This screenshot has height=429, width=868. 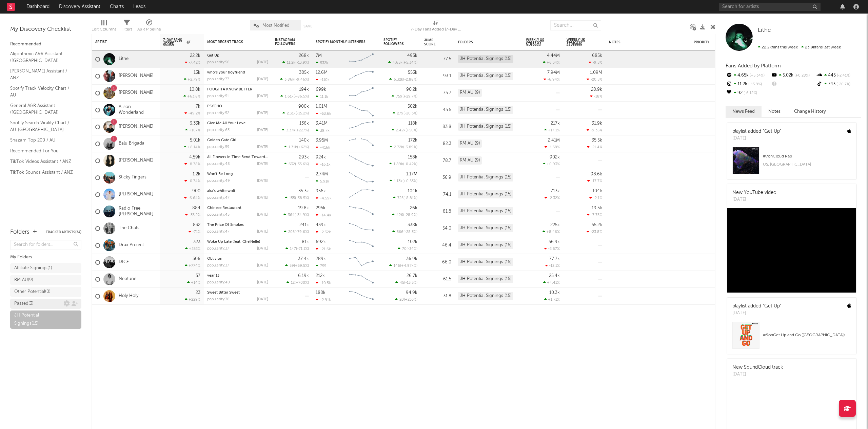 I want to click on div: Passed ( 3 ), so click(x=23, y=304).